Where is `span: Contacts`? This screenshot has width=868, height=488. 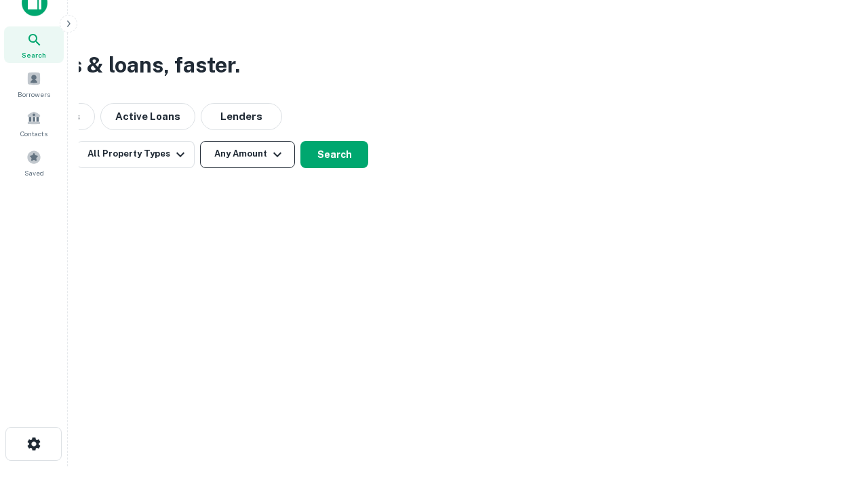
span: Contacts is located at coordinates (34, 133).